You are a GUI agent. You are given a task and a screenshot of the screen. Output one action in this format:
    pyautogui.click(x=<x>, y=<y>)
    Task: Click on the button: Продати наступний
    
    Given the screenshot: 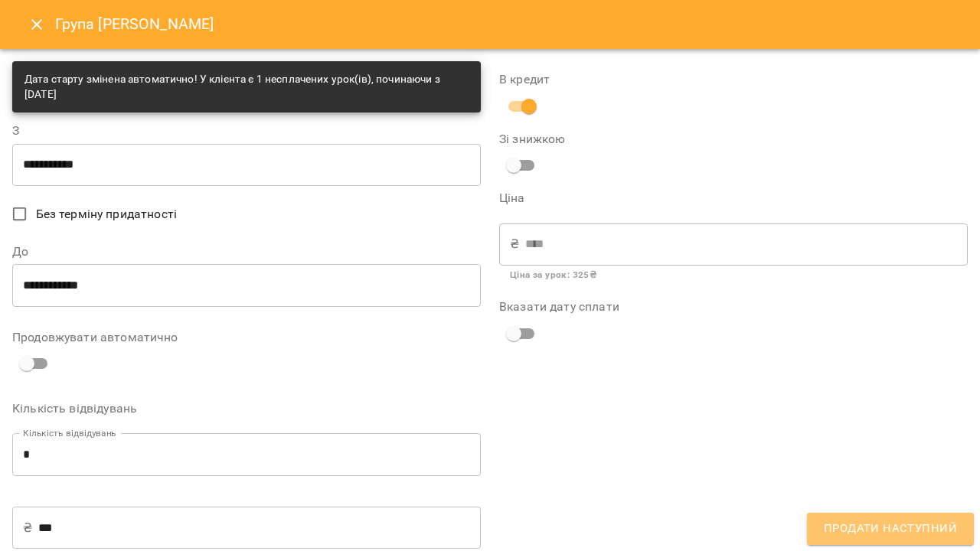 What is the action you would take?
    pyautogui.click(x=890, y=528)
    